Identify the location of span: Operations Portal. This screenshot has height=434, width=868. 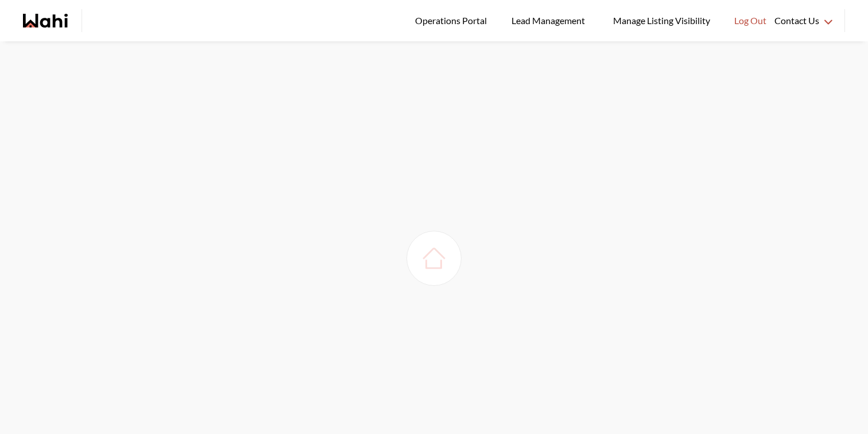
(453, 21).